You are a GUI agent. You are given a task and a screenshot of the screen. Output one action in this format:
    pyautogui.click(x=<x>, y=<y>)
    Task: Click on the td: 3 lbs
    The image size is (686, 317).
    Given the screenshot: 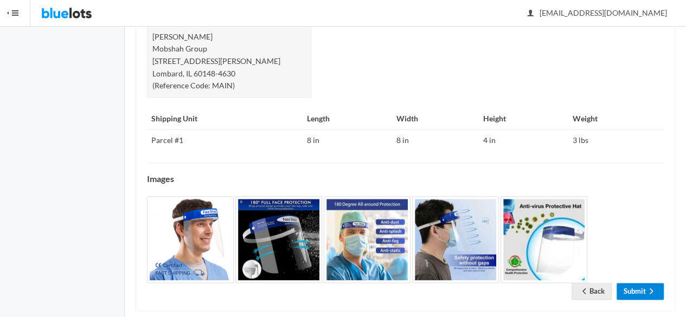 What is the action you would take?
    pyautogui.click(x=616, y=140)
    